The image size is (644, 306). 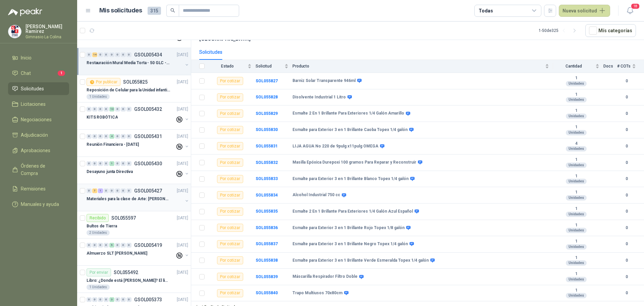 What do you see at coordinates (39, 204) in the screenshot?
I see `a: Manuales y ayuda` at bounding box center [39, 204].